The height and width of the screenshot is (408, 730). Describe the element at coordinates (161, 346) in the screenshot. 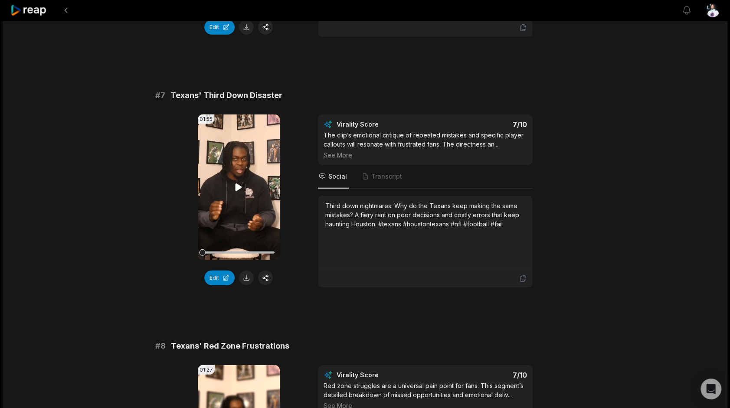

I see `span: # 8` at that location.